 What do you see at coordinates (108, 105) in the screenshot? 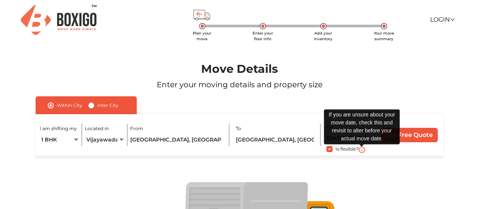
I see `label: Inter City` at bounding box center [108, 105].